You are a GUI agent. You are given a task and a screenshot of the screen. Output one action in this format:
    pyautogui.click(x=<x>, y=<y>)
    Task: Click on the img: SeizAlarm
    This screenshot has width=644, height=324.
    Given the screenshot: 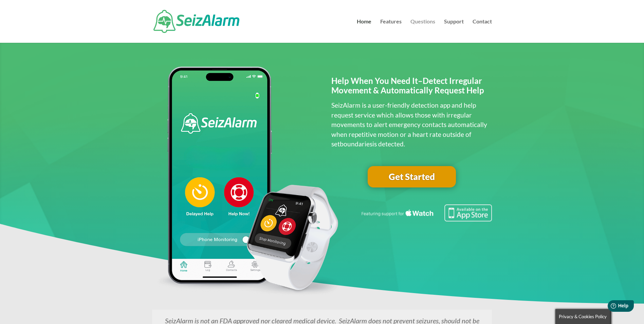 What is the action you would take?
    pyautogui.click(x=196, y=21)
    